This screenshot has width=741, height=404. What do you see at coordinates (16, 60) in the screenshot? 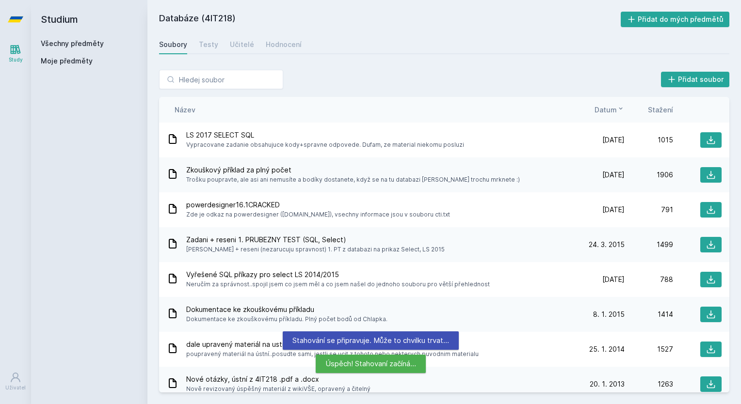
I see `div: Study` at bounding box center [16, 60].